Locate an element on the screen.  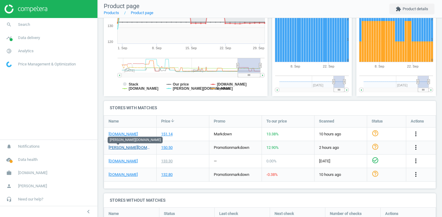
span: To our price is located at coordinates (277, 122).